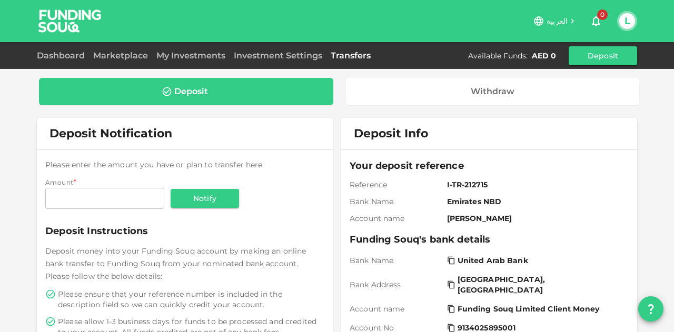 This screenshot has height=332, width=674. Describe the element at coordinates (497, 56) in the screenshot. I see `div: Available Funds :` at that location.